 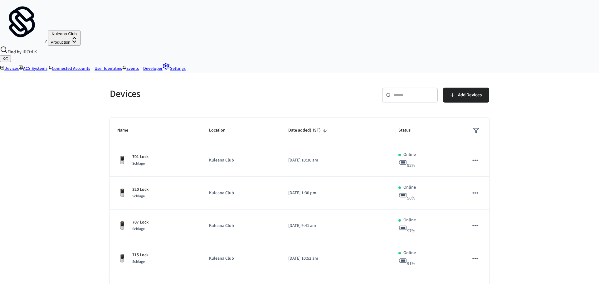 What do you see at coordinates (411, 198) in the screenshot?
I see `span: 96 %` at bounding box center [411, 198].